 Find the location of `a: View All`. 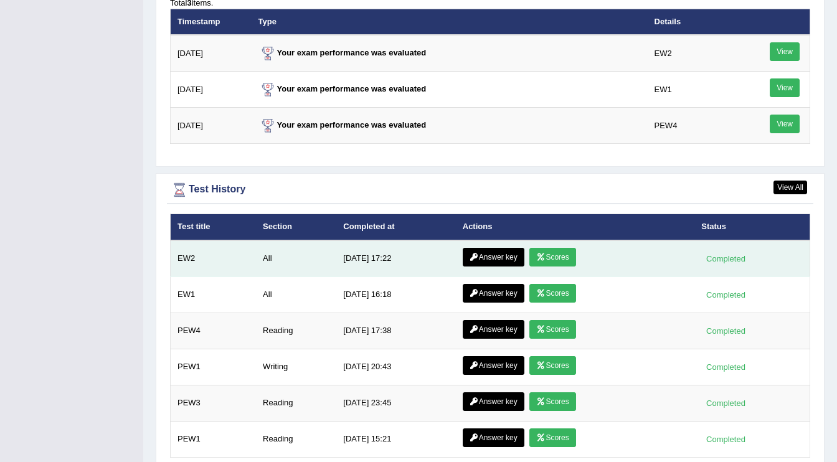

a: View All is located at coordinates (790, 187).